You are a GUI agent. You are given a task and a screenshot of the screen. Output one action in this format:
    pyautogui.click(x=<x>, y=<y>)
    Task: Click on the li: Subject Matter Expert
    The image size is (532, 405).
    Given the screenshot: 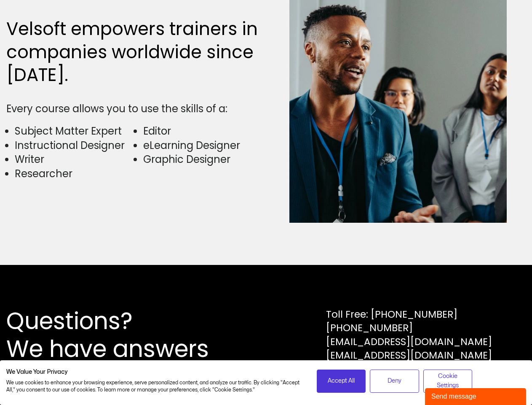 What is the action you would take?
    pyautogui.click(x=73, y=131)
    